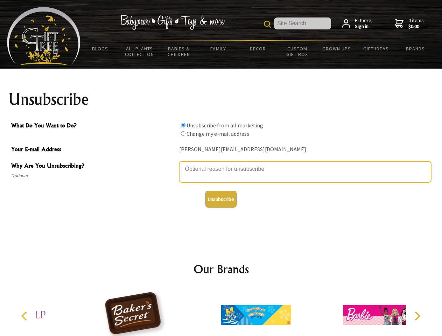  Describe the element at coordinates (93, 176) in the screenshot. I see `span: Optional` at that location.